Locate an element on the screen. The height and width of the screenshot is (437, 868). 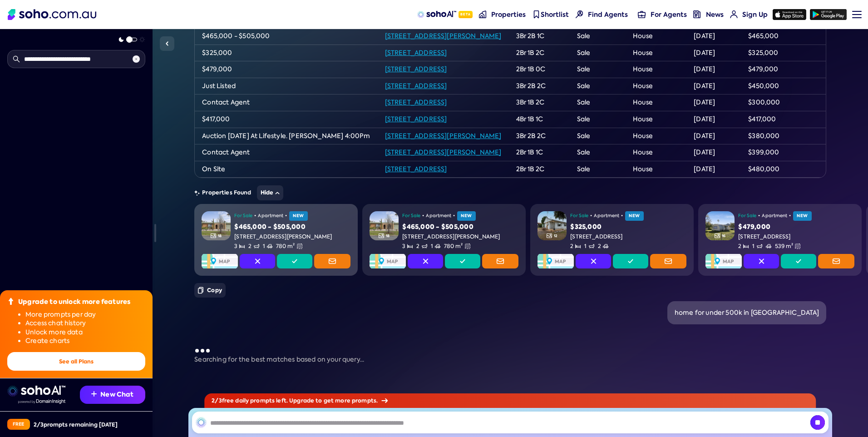
img: Clear search is located at coordinates (136, 59).